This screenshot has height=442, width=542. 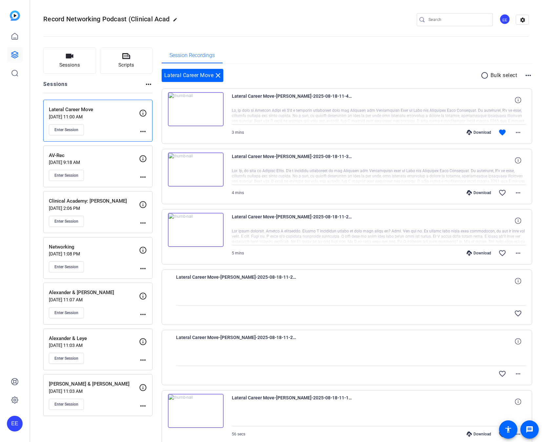 I want to click on mat-icon: edit, so click(x=177, y=21).